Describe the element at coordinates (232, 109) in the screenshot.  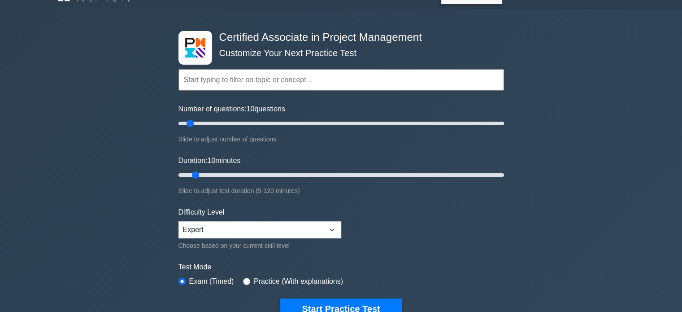
I see `label: Number of questions: questions` at that location.